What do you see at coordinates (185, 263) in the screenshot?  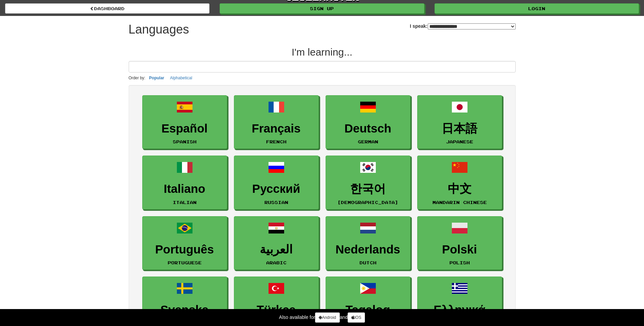 I see `small: Portuguese` at bounding box center [185, 263].